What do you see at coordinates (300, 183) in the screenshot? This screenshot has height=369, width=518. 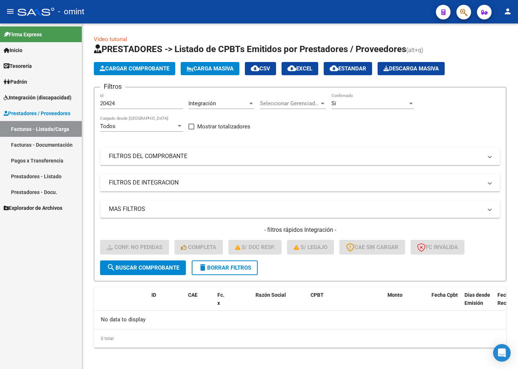 I see `mat-expansion-panel-header: FILTROS DE INTEGRACION` at bounding box center [300, 183].